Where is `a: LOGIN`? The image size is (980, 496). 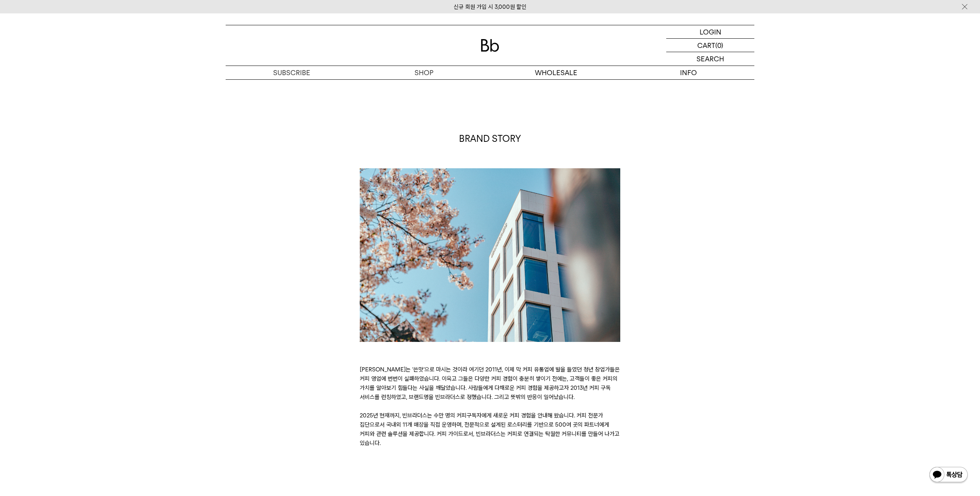 a: LOGIN is located at coordinates (710, 32).